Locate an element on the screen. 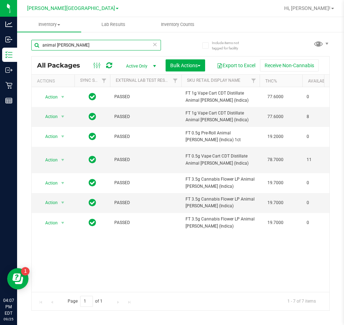  span: 1 is located at coordinates (4, 4).